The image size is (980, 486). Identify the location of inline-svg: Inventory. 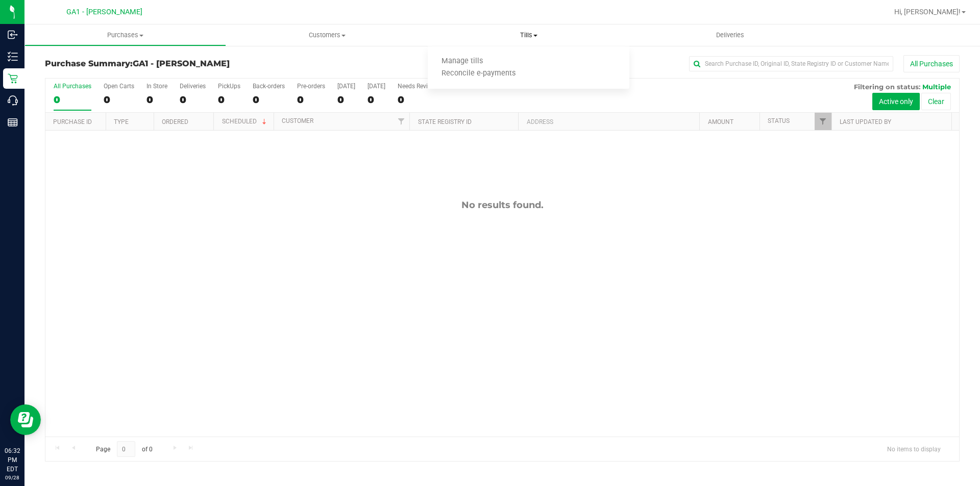
(13, 57).